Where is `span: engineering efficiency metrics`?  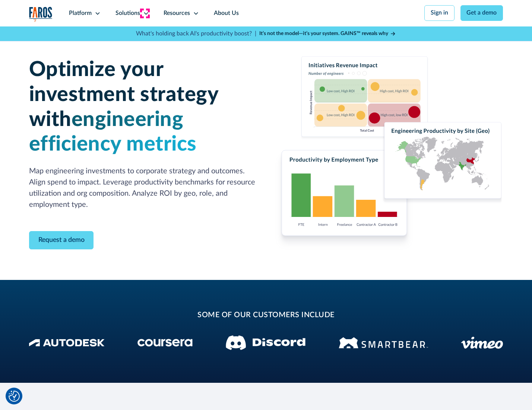 span: engineering efficiency metrics is located at coordinates (113, 132).